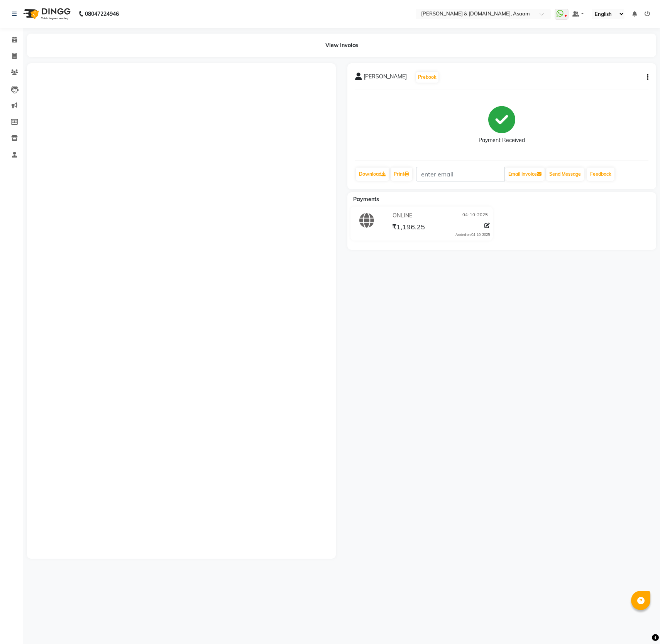 The width and height of the screenshot is (660, 644). I want to click on button: Send Message, so click(565, 174).